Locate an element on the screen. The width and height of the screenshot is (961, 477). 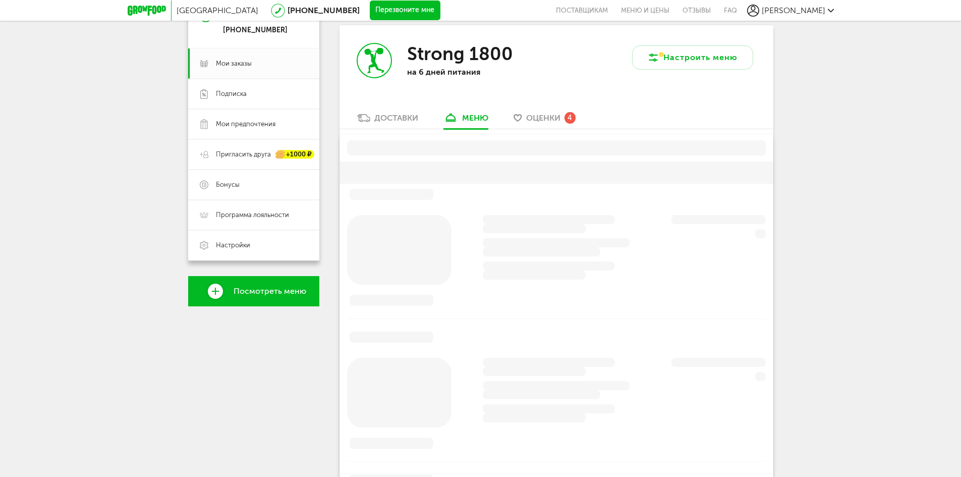
a: Пригласить друга +1000 ₽ is located at coordinates (254, 154).